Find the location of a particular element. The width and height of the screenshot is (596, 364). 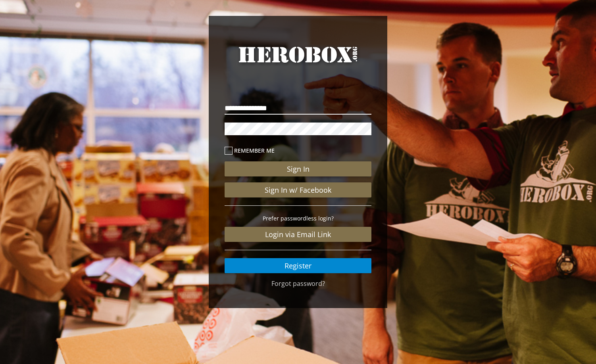

button: Sign In is located at coordinates (298, 169).